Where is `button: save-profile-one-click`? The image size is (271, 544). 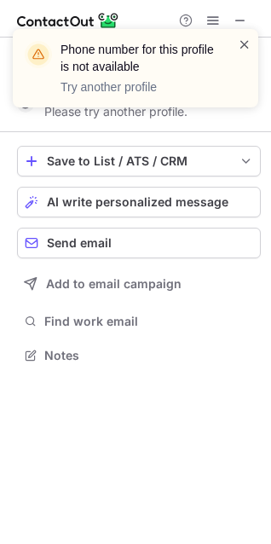
button: save-profile-one-click is located at coordinates (139, 161).